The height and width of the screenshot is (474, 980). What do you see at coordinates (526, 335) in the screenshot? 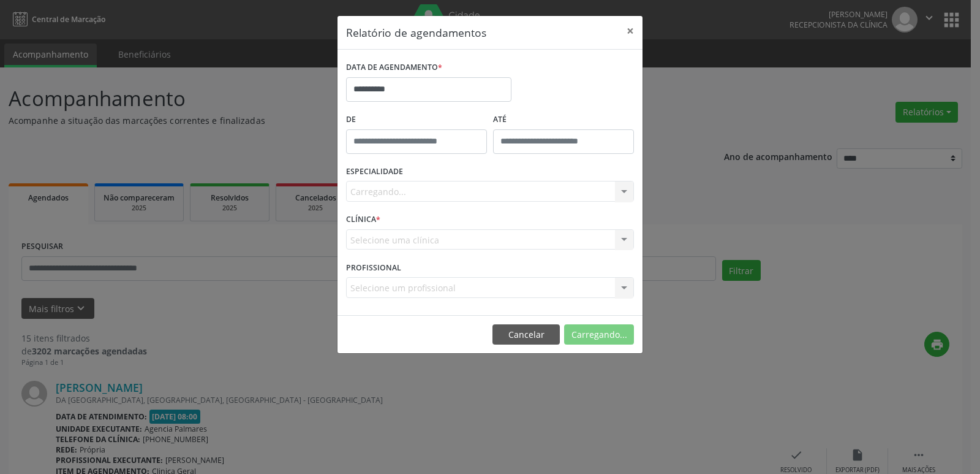
I see `button: Cancelar` at bounding box center [526, 335].